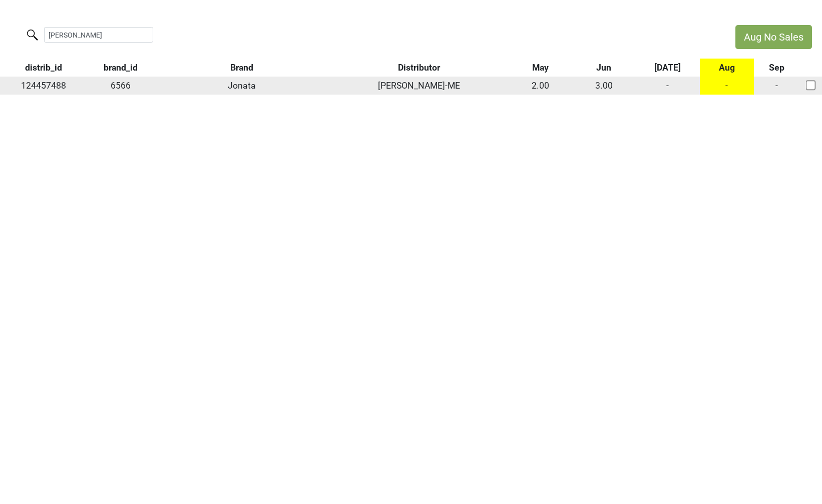 The width and height of the screenshot is (822, 504). Describe the element at coordinates (241, 67) in the screenshot. I see `th: Brand: activate to sort column ascending` at that location.